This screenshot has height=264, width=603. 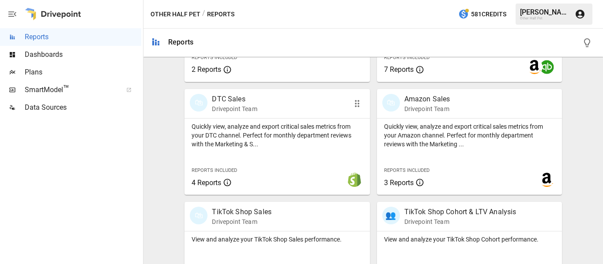 What do you see at coordinates (66, 89) in the screenshot?
I see `span: ™` at bounding box center [66, 89].